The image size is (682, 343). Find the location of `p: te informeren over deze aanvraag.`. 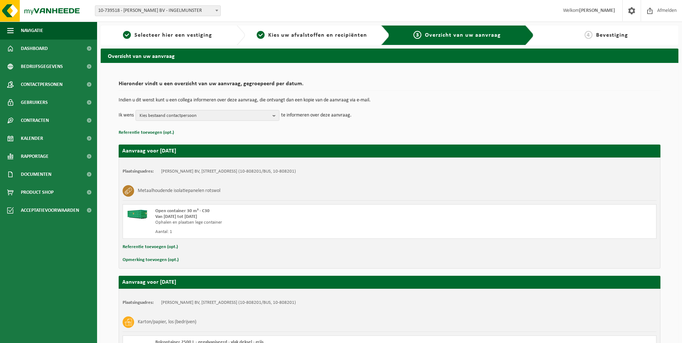

p: te informeren over deze aanvraag. is located at coordinates (316, 115).